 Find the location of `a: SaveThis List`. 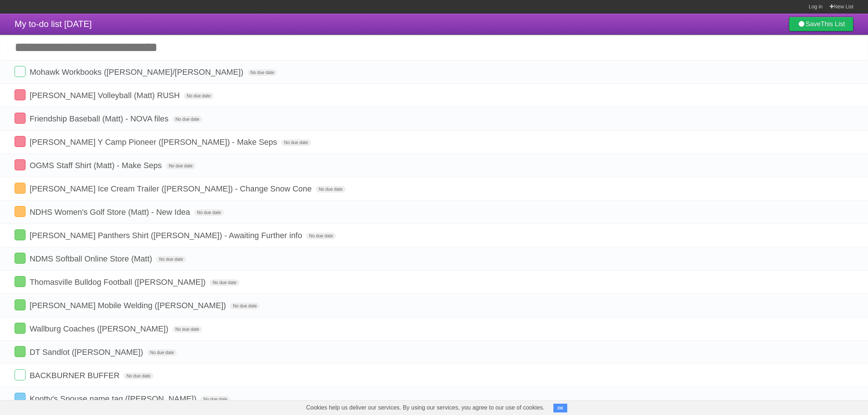

a: SaveThis List is located at coordinates (821, 24).